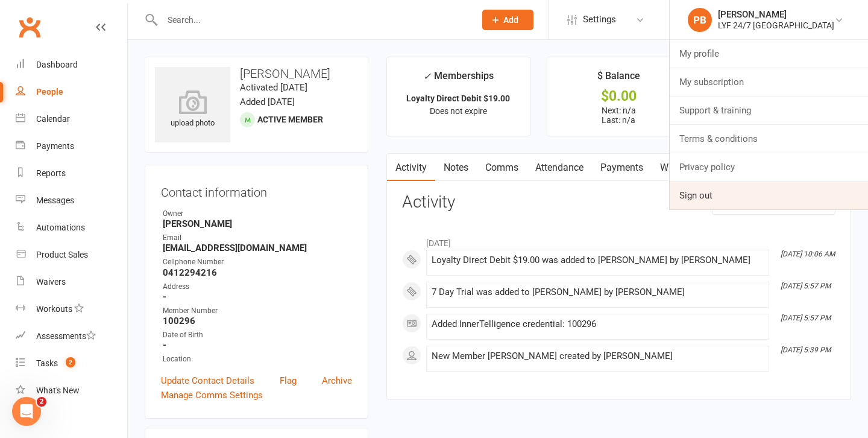 Image resolution: width=868 pixels, height=438 pixels. I want to click on a: Assessments, so click(71, 336).